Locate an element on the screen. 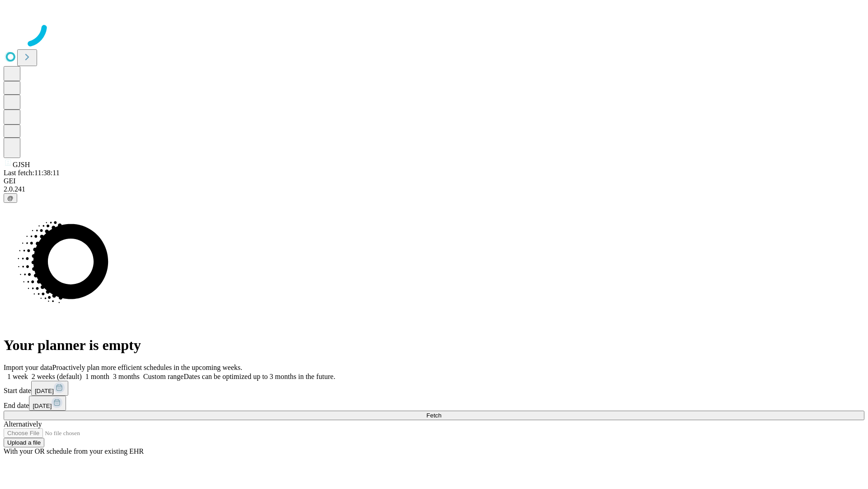 This screenshot has width=868, height=489. span: Custom range is located at coordinates (163, 376).